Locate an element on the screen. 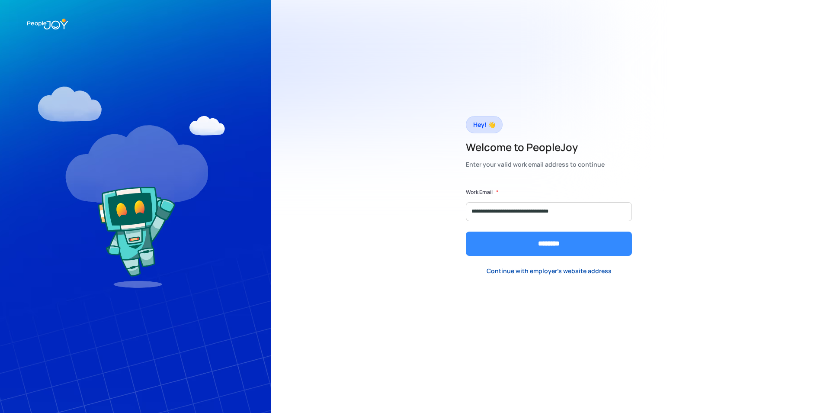 Image resolution: width=827 pixels, height=413 pixels. h2: Welcome to PeopleJoy is located at coordinates (535, 147).